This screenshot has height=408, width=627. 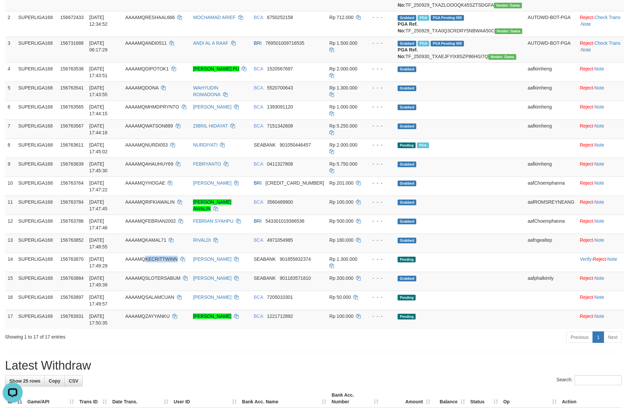 What do you see at coordinates (448, 43) in the screenshot?
I see `span: PGA Pending` at bounding box center [448, 43].